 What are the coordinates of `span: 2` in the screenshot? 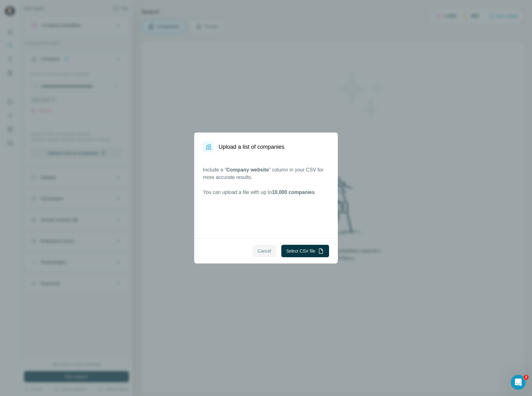 It's located at (526, 377).